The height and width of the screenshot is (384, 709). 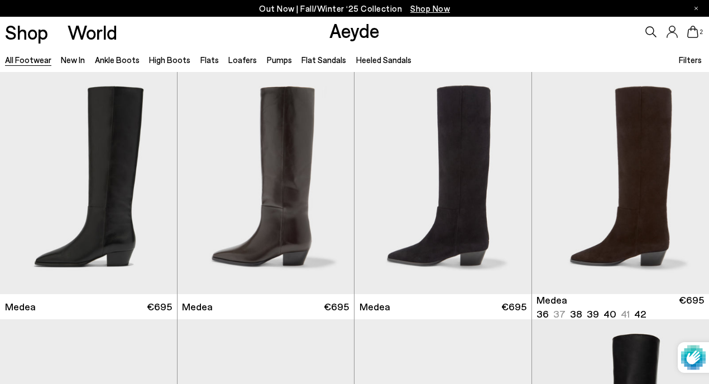 I want to click on li: 40, so click(x=610, y=314).